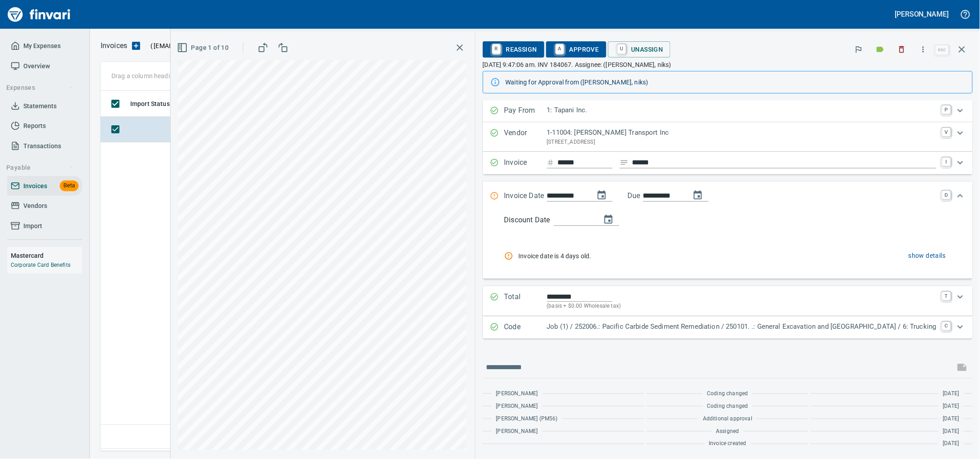  Describe the element at coordinates (526, 301) in the screenshot. I see `p: Total` at that location.